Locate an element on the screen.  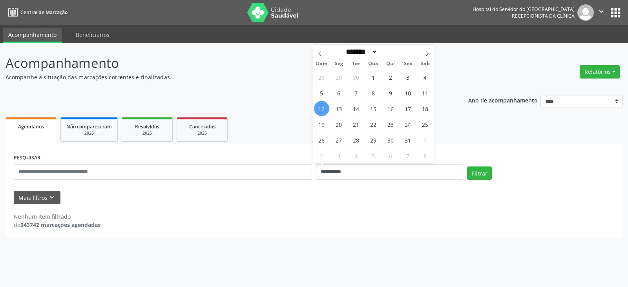
span: Cancelados is located at coordinates (202, 126).